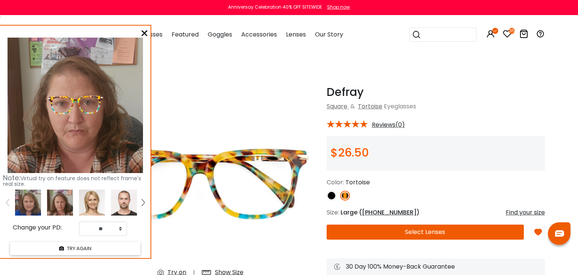 The width and height of the screenshot is (578, 275). I want to click on span: Eyeglasses, so click(400, 106).